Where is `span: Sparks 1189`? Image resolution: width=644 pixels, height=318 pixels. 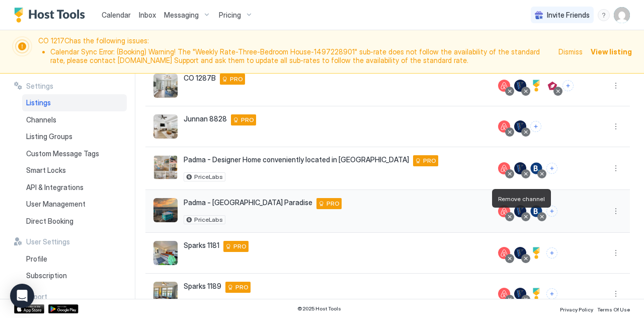
span: Sparks 1189 is located at coordinates (202, 286).